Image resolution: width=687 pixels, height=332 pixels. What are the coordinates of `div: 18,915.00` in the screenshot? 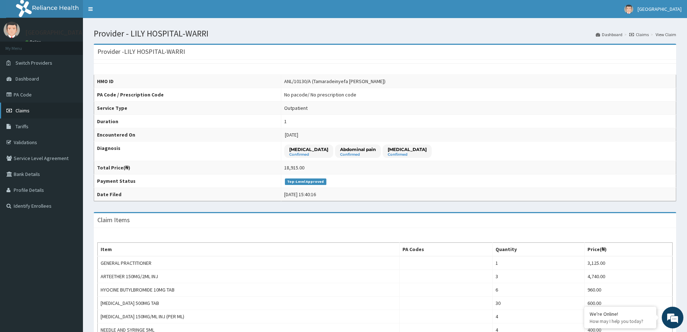 It's located at (294, 167).